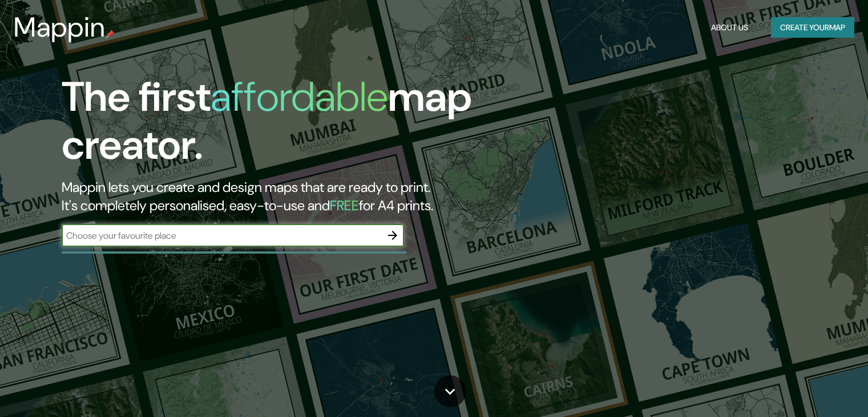  I want to click on h3: Mappin, so click(60, 28).